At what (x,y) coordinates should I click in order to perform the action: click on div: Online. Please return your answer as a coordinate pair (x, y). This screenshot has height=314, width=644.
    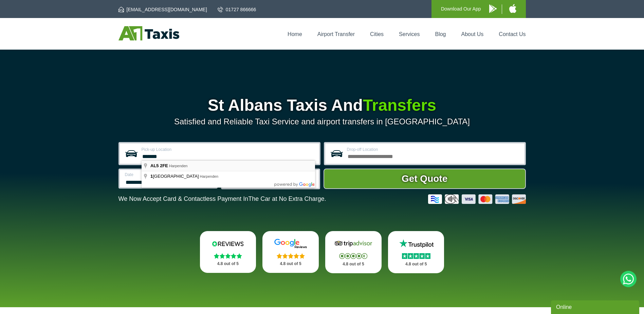
    Looking at the image, I should click on (44, 8).